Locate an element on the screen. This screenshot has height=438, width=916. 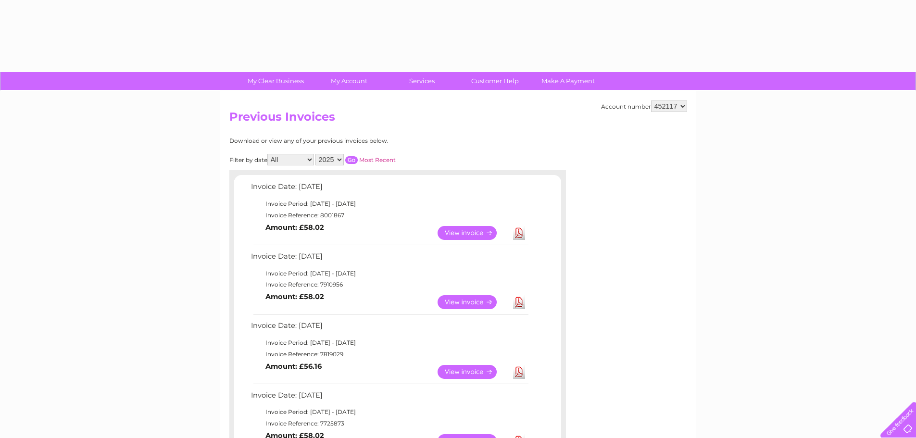
a: Services is located at coordinates (422, 81).